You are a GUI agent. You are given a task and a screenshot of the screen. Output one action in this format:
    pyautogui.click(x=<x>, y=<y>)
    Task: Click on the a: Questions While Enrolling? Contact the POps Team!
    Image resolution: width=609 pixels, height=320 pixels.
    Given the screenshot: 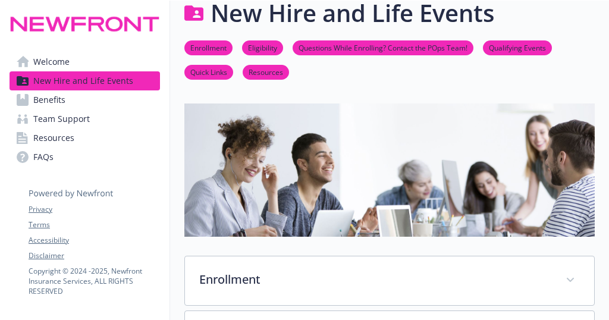 What is the action you would take?
    pyautogui.click(x=383, y=47)
    